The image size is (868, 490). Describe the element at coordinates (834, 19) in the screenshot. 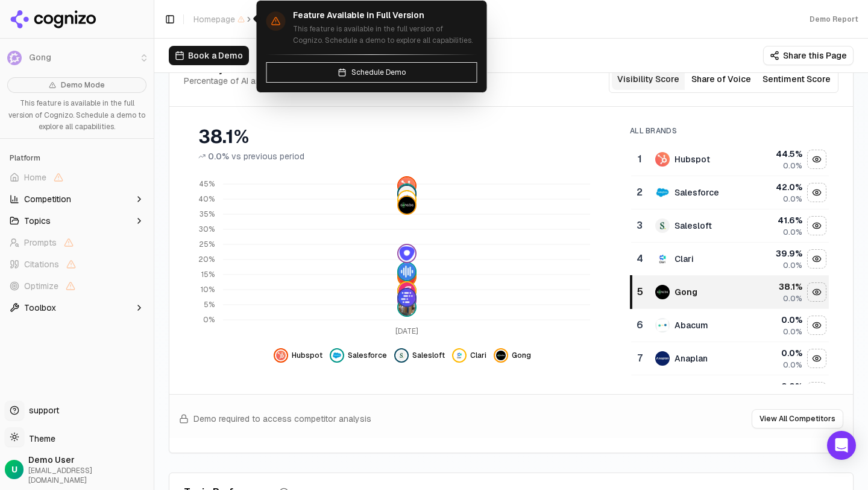

I see `div: Demo Report` at that location.